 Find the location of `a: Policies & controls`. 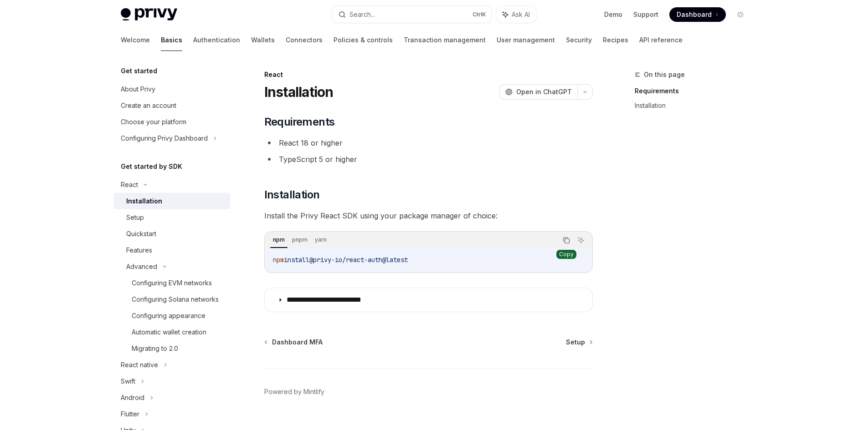

a: Policies & controls is located at coordinates (364, 40).